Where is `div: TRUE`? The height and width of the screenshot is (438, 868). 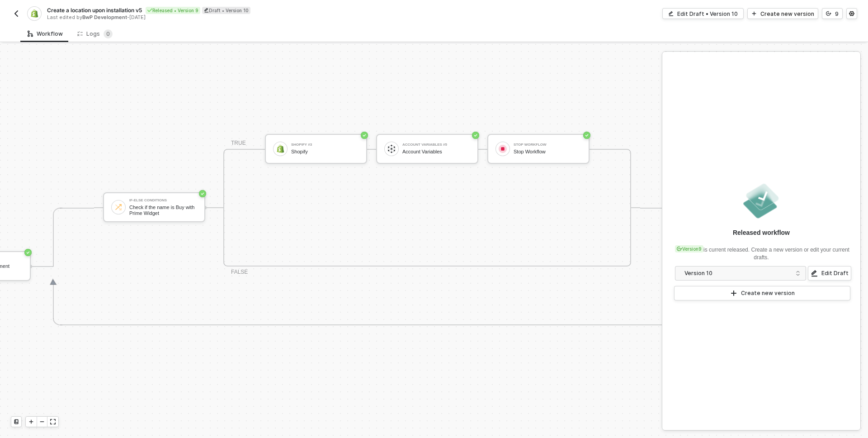 div: TRUE is located at coordinates (238, 143).